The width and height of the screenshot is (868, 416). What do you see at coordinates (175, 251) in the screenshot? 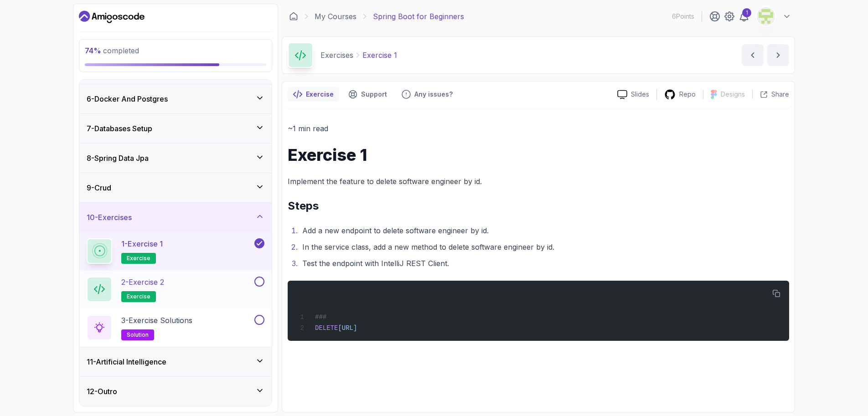
I see `button: 1-Exercise 1exercise` at bounding box center [175, 251].